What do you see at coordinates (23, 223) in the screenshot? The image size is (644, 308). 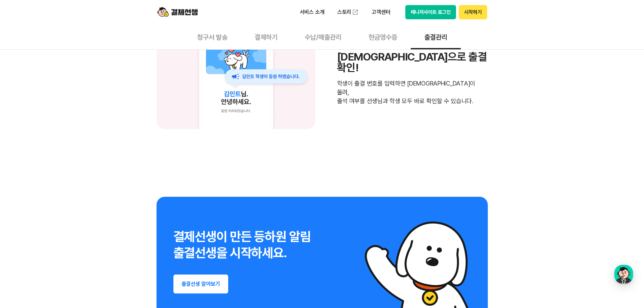 I see `a: 홈` at bounding box center [23, 223].